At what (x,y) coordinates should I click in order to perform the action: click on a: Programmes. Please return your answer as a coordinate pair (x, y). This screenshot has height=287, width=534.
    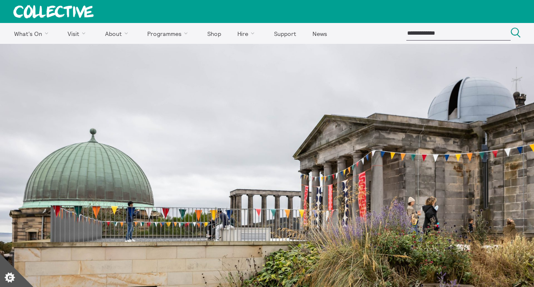
    Looking at the image, I should click on (170, 33).